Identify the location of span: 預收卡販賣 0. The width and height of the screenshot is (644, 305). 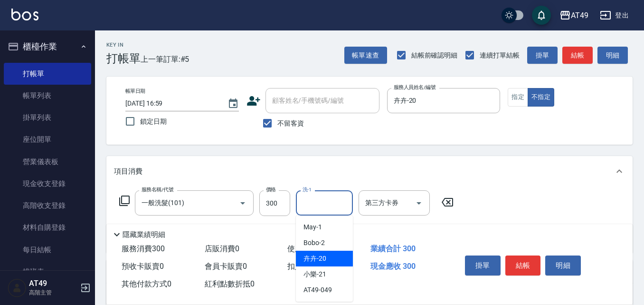
(143, 266).